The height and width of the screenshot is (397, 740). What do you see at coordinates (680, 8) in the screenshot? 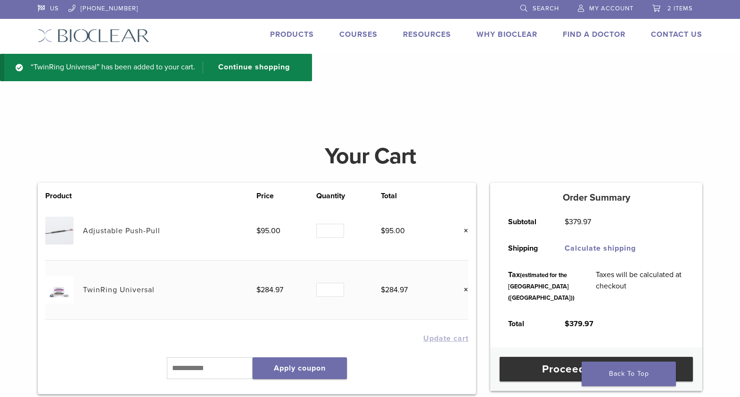
I see `span: 2 items` at bounding box center [680, 8].